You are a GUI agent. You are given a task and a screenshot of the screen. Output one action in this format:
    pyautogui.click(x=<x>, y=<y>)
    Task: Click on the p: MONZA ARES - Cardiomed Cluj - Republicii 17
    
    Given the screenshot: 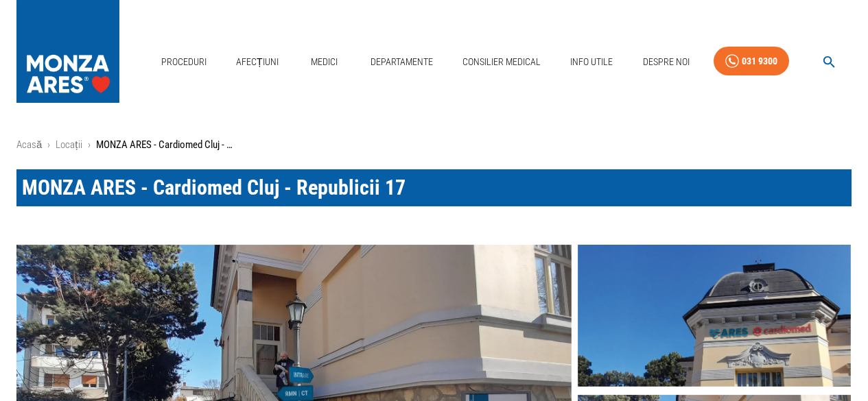 What is the action you would take?
    pyautogui.click(x=165, y=145)
    